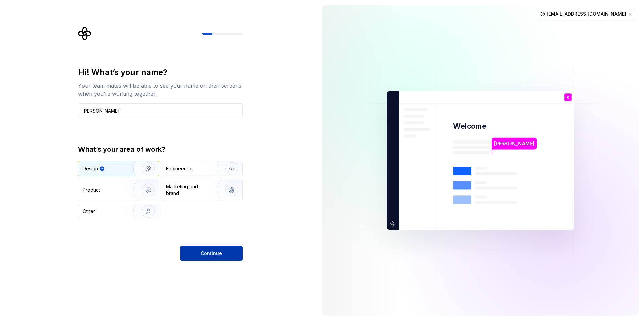 Image resolution: width=644 pixels, height=321 pixels. I want to click on div: Design, so click(90, 169).